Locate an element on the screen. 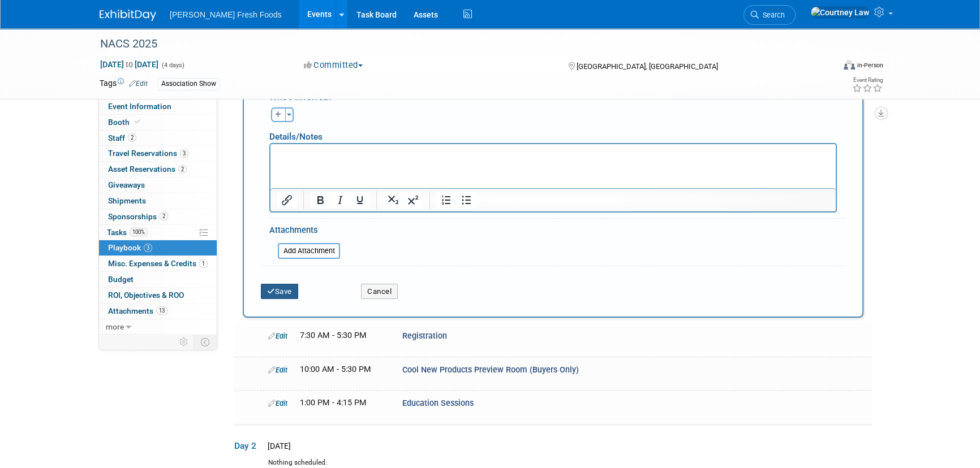  span: 1 is located at coordinates (203, 263).